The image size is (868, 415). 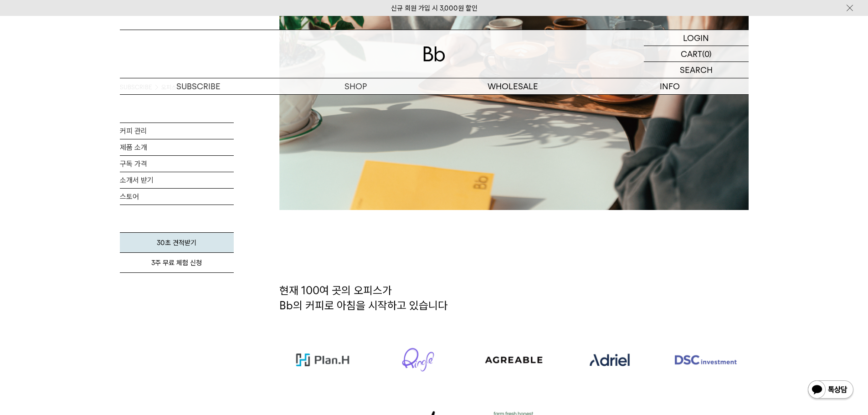 What do you see at coordinates (696, 70) in the screenshot?
I see `p: SEARCH` at bounding box center [696, 70].